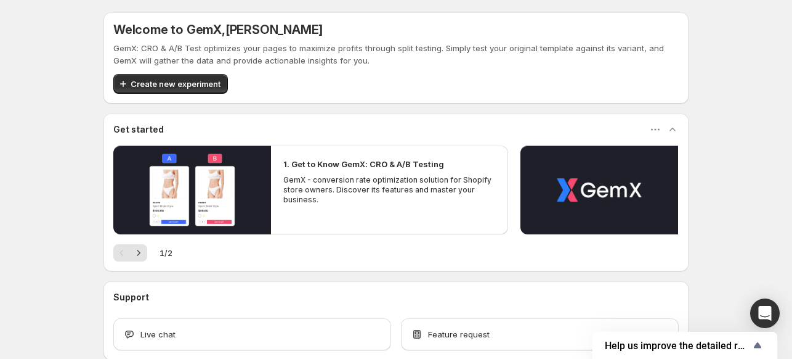 Image resolution: width=792 pixels, height=359 pixels. What do you see at coordinates (171, 84) in the screenshot?
I see `button: Create new experiment` at bounding box center [171, 84].